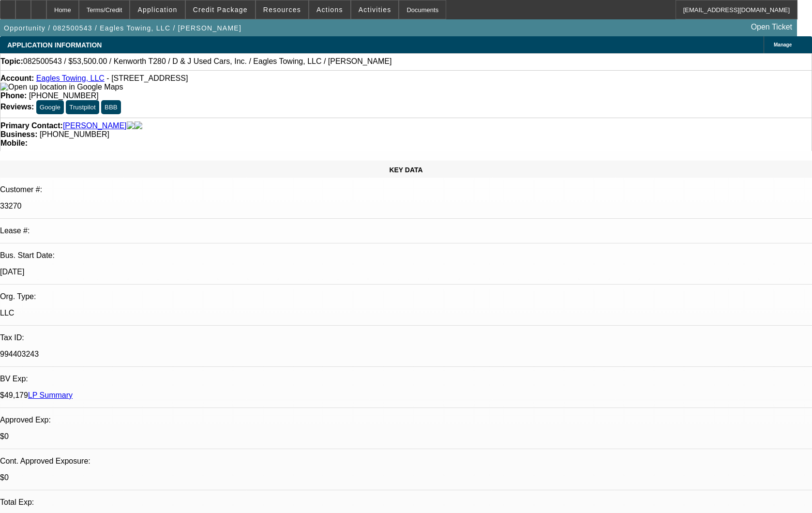 Image resolution: width=812 pixels, height=513 pixels. Describe the element at coordinates (282, 9) in the screenshot. I see `button: Resources` at that location.